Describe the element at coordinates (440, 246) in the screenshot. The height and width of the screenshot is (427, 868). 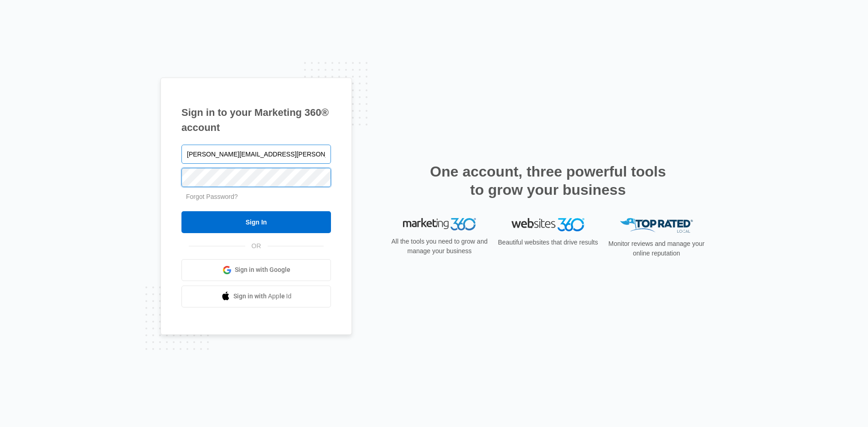
I see `p: All the tools you need to grow and manage your business` at that location.